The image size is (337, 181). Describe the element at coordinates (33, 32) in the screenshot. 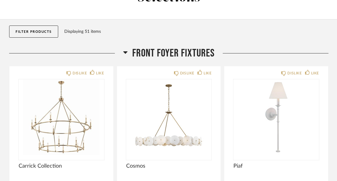

I see `button: Filter Products` at that location.